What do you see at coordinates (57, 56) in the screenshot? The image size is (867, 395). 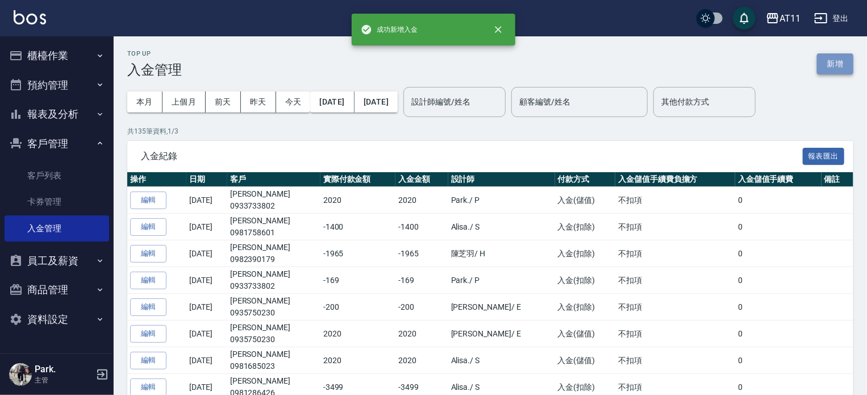 I see `button: 櫃檯作業` at bounding box center [57, 56].